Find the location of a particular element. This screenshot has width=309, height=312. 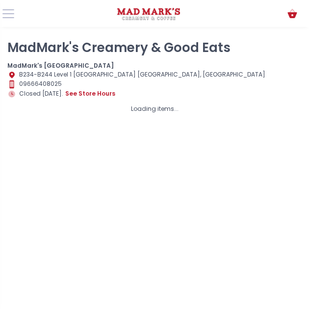

div: Loading items... is located at coordinates (155, 109).